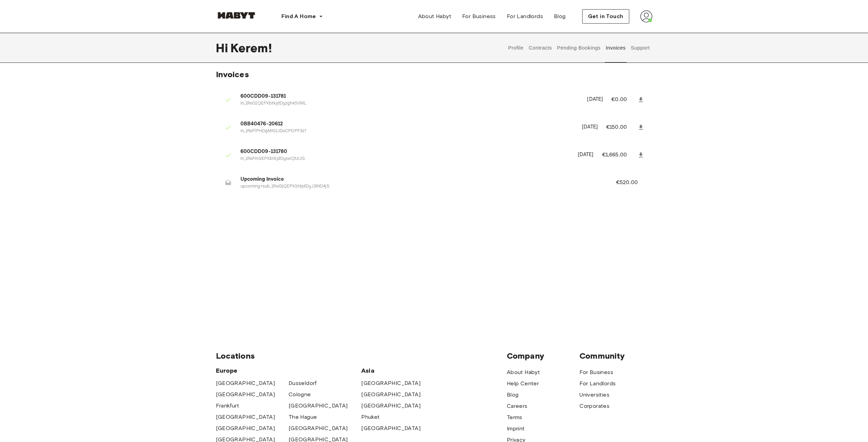 This screenshot has height=442, width=868. I want to click on button: Find A Home, so click(302, 16).